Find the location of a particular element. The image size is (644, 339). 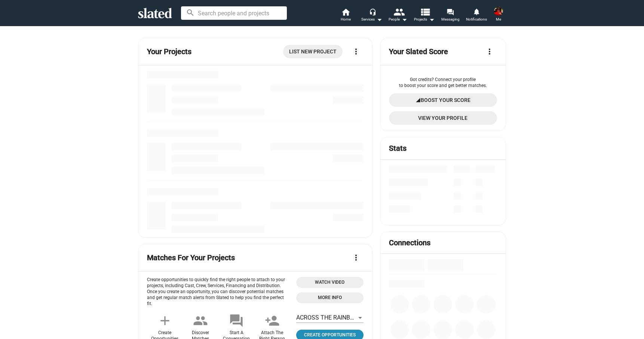

mat-card-title: Stats is located at coordinates (398, 148).